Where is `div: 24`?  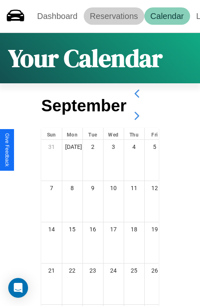 div: 24 is located at coordinates (113, 271).